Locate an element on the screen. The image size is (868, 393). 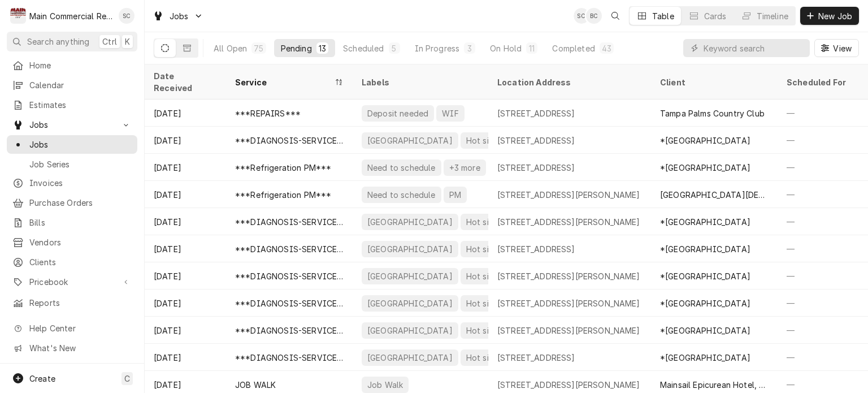
div: 75 is located at coordinates (258, 48).